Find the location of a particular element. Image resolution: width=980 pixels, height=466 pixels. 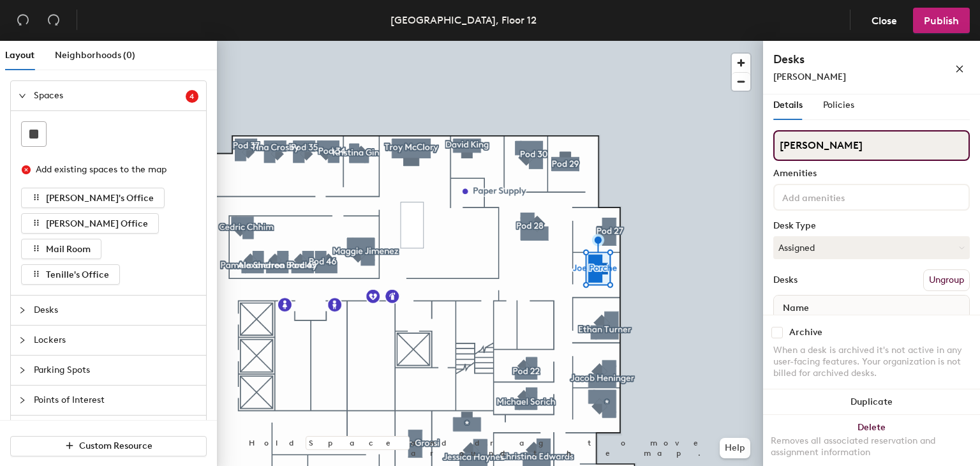

div: Archive is located at coordinates (806, 333).